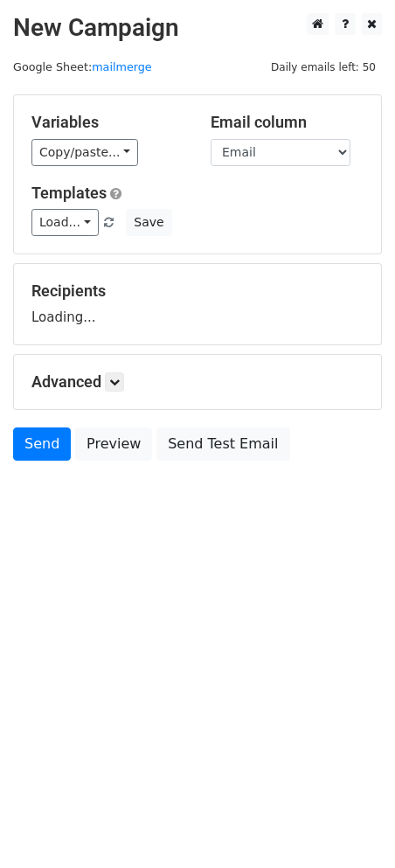 The image size is (395, 868). Describe the element at coordinates (223, 444) in the screenshot. I see `a: Send Test Email` at that location.